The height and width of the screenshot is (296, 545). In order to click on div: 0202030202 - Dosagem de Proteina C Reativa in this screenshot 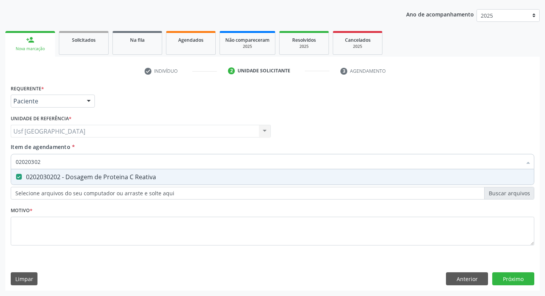, I will do `click(272, 177)`.